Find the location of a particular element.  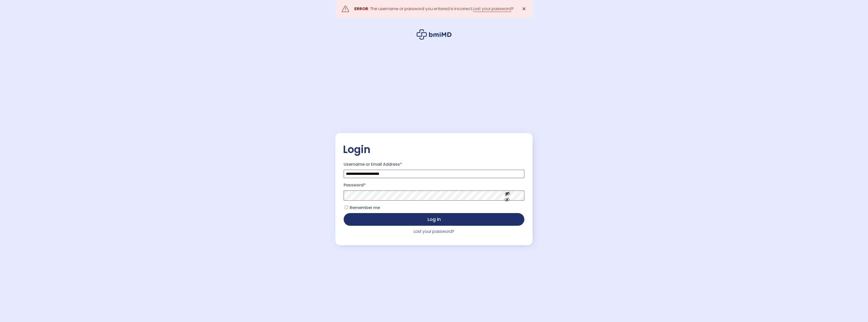

button: Log in is located at coordinates (434, 219).